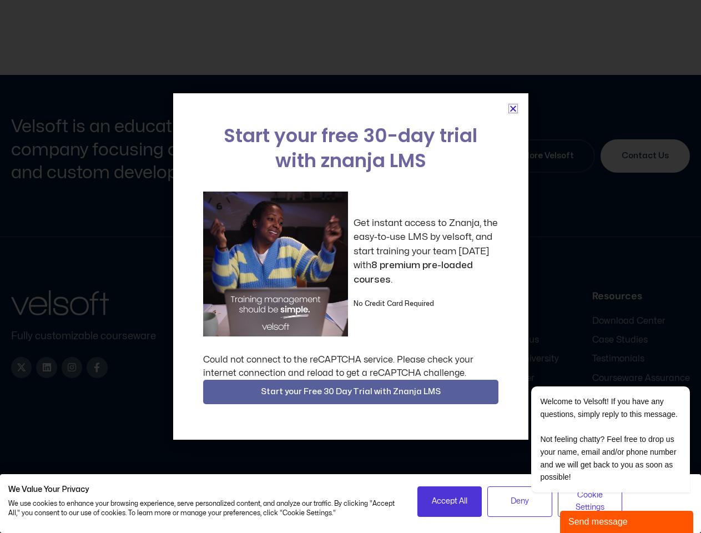  Describe the element at coordinates (450, 501) in the screenshot. I see `span: Accept All` at that location.